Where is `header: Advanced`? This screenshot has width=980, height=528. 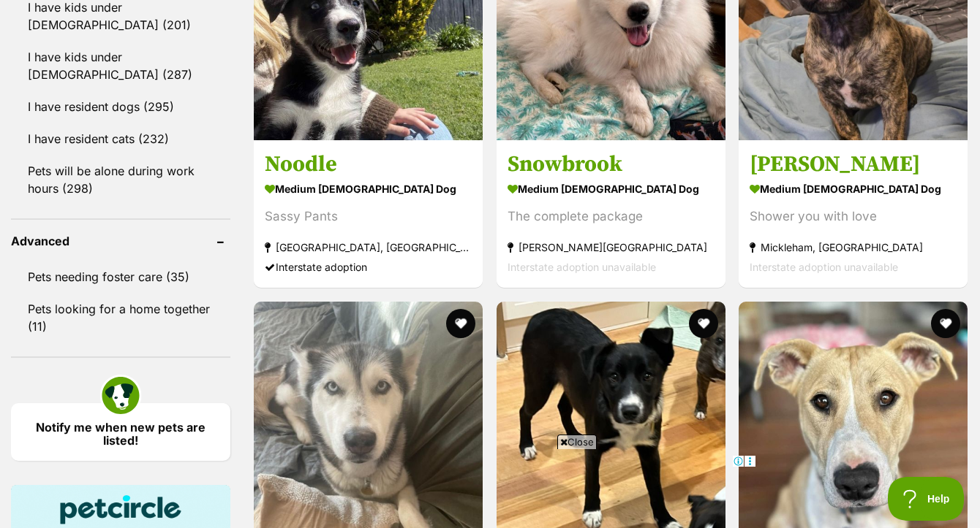 header: Advanced is located at coordinates (120, 241).